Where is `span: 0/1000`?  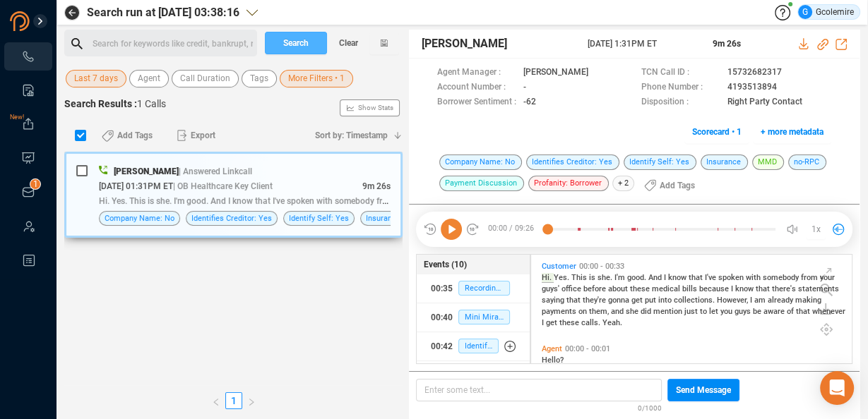 span: 0/1000 is located at coordinates (650, 407).